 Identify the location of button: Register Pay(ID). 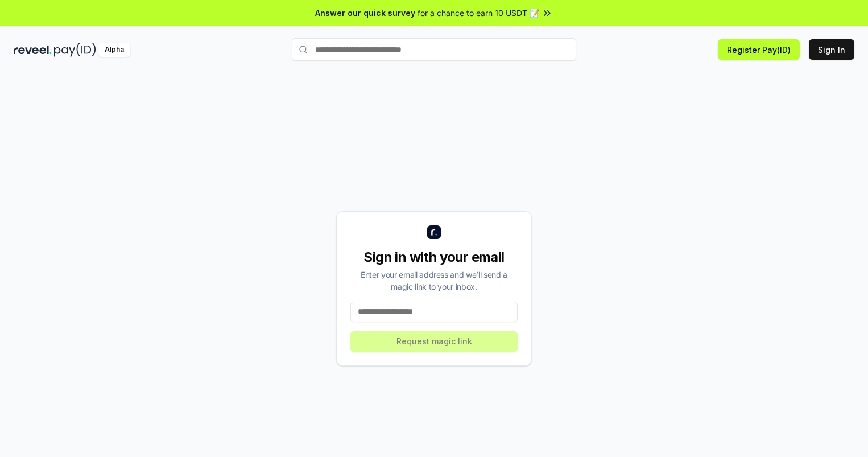
(759, 50).